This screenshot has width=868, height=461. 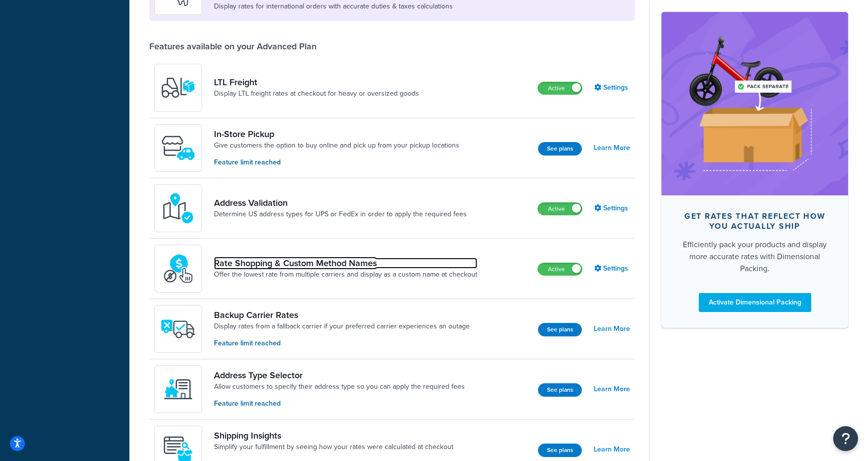 What do you see at coordinates (346, 275) in the screenshot?
I see `a: Offer the lowest rate from multiple carriers and display as a custom name at checkout` at bounding box center [346, 275].